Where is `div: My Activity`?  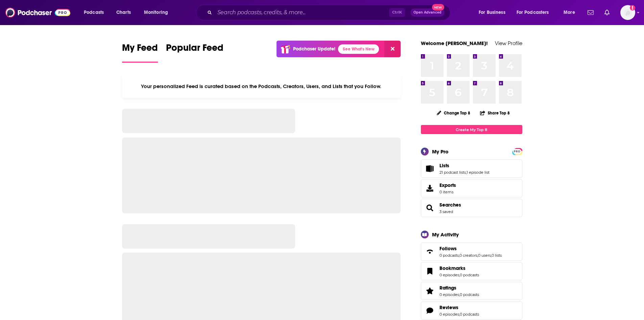
div: My Activity is located at coordinates (445, 234).